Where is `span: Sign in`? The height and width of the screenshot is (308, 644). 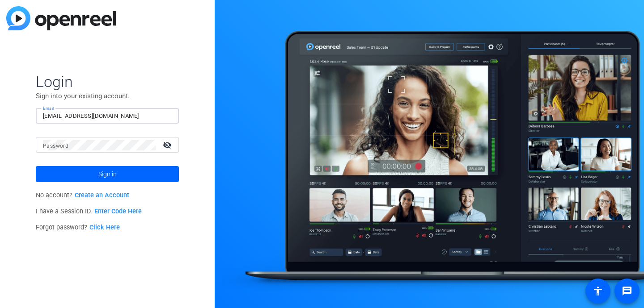 span: Sign in is located at coordinates (108, 174).